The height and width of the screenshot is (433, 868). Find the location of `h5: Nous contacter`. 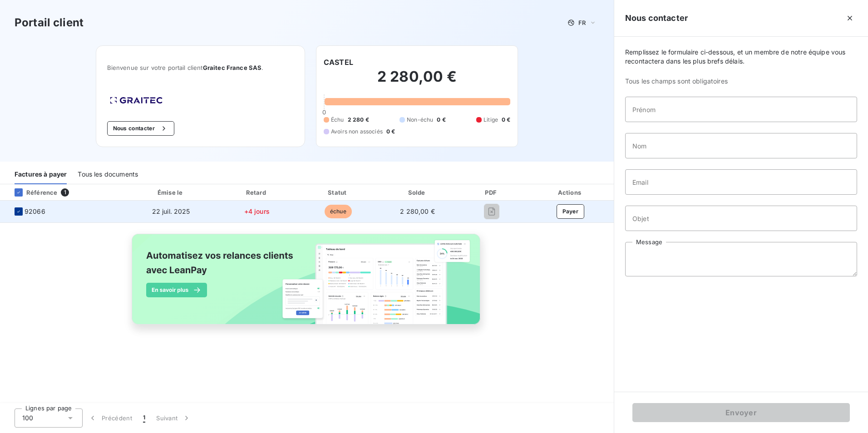

h5: Nous contacter is located at coordinates (656, 18).